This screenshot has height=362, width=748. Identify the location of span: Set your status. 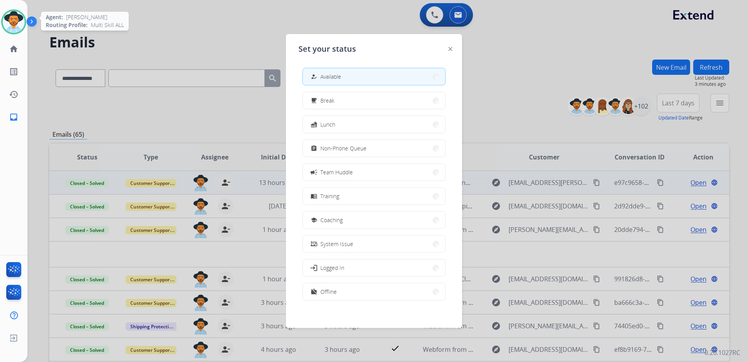
(327, 49).